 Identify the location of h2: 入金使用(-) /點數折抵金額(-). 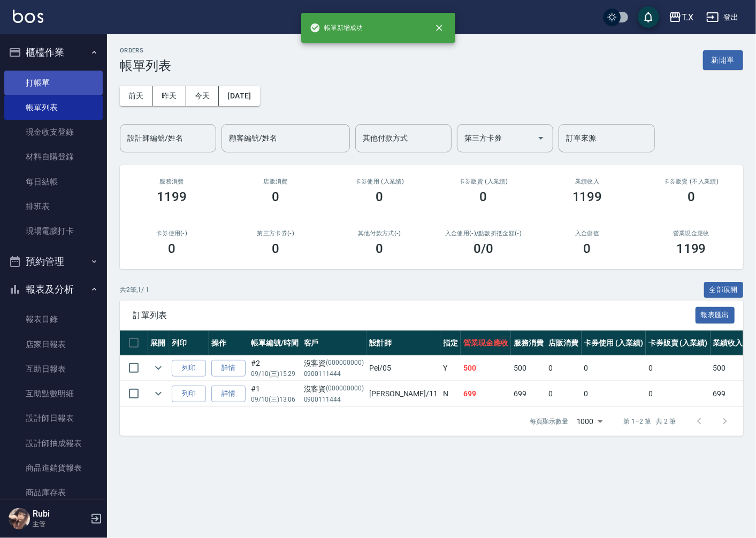
(483, 233).